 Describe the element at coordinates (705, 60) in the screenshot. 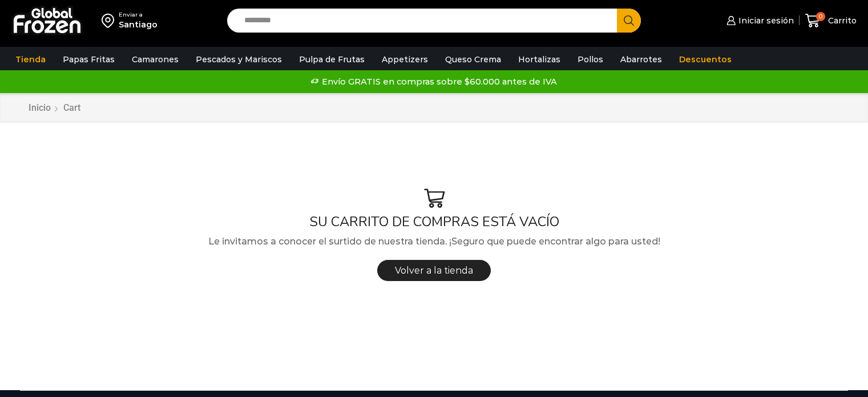

I see `a: Descuentos` at that location.